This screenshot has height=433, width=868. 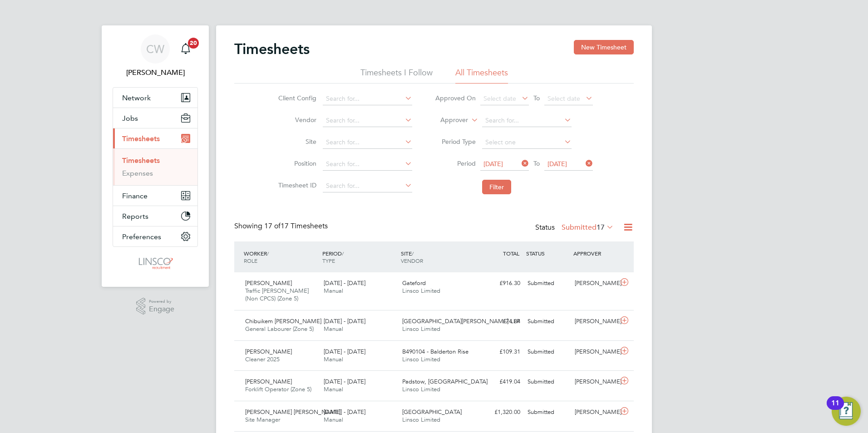 I want to click on label: Vendor, so click(x=296, y=120).